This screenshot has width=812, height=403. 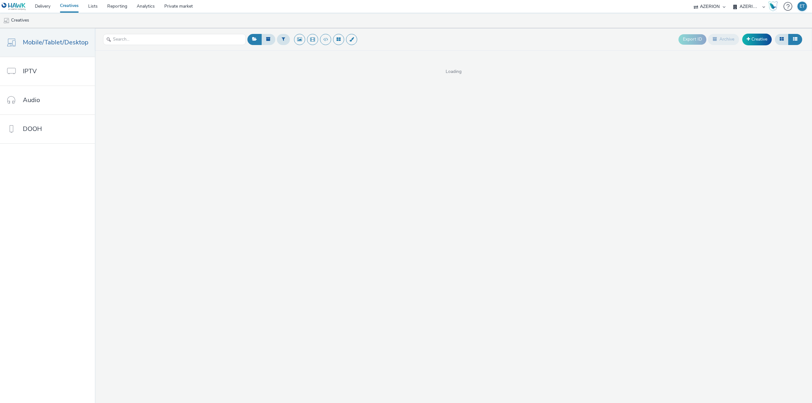 What do you see at coordinates (14, 6) in the screenshot?
I see `img: undefined Logo` at bounding box center [14, 6].